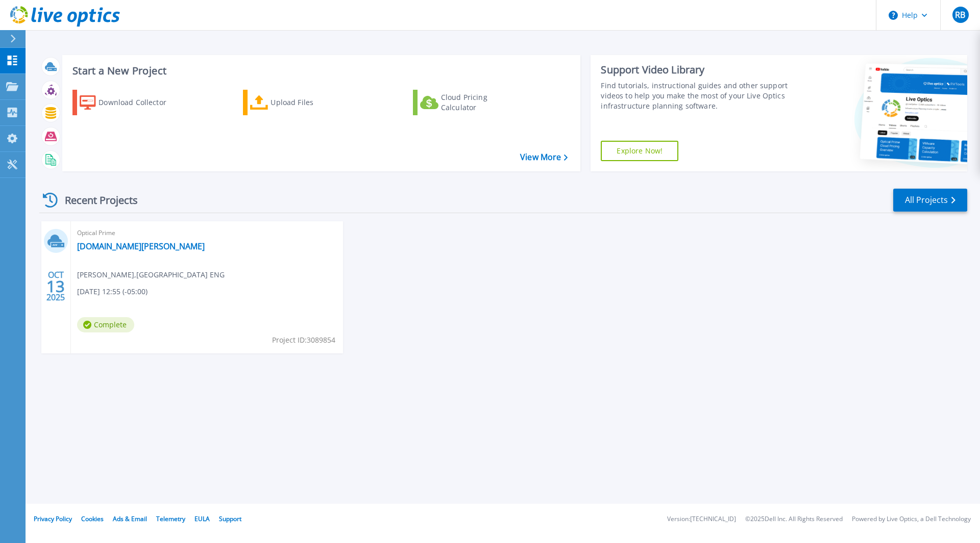  I want to click on div: Download Collector, so click(139, 103).